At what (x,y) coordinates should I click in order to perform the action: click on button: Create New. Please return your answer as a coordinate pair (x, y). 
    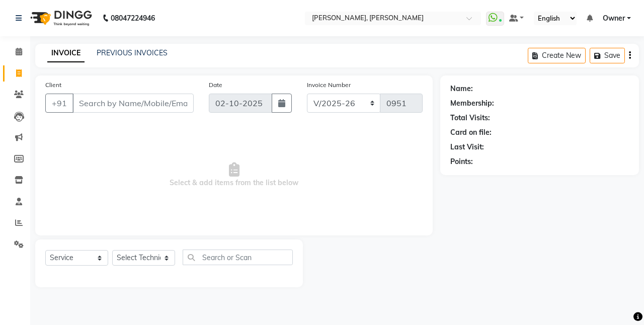
    Looking at the image, I should click on (557, 55).